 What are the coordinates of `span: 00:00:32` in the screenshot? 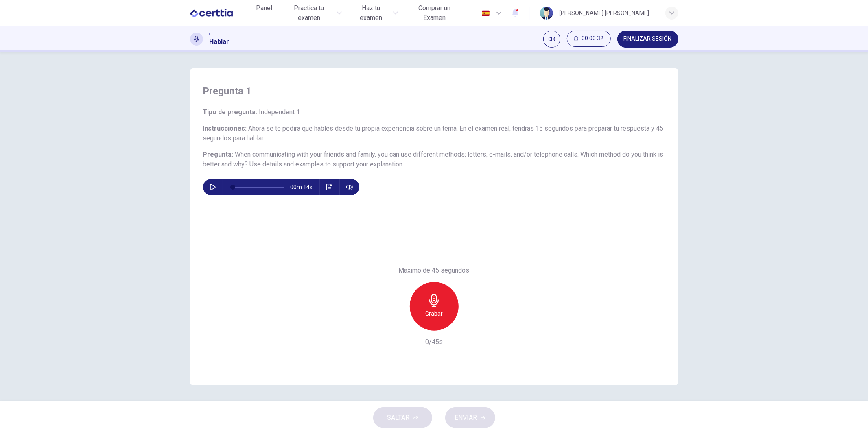 It's located at (593, 38).